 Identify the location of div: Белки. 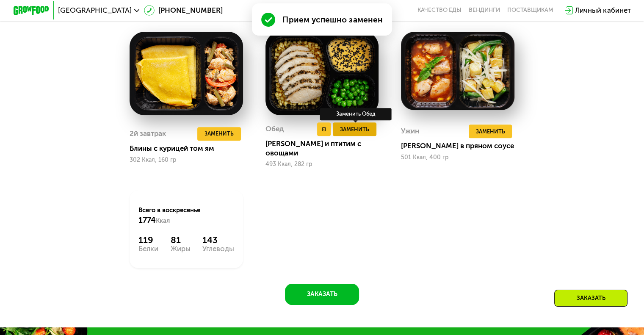
(148, 249).